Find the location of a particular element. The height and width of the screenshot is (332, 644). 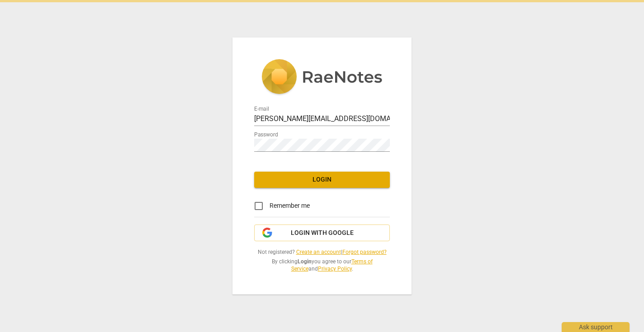

label: Password is located at coordinates (266, 135).